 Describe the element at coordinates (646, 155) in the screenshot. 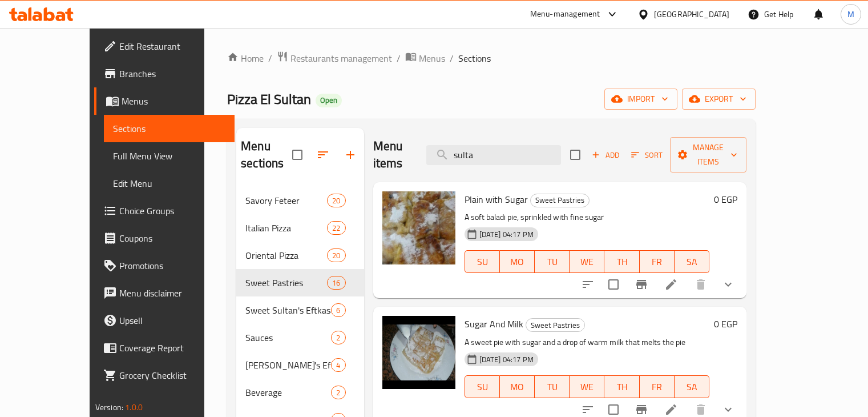

I see `button: Sort` at that location.